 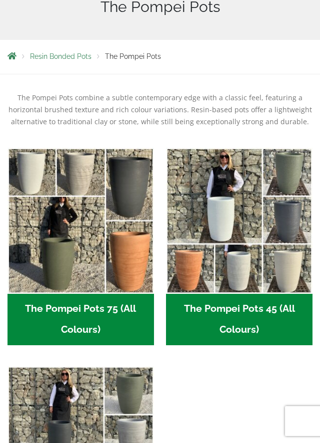 I want to click on a: Visit product category The Pompei Pots 75 (All Colours), so click(x=80, y=247).